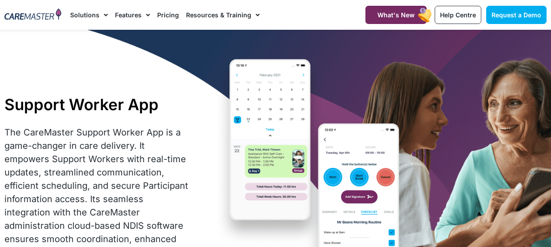 This screenshot has height=247, width=551. Describe the element at coordinates (396, 15) in the screenshot. I see `a: What's New` at that location.